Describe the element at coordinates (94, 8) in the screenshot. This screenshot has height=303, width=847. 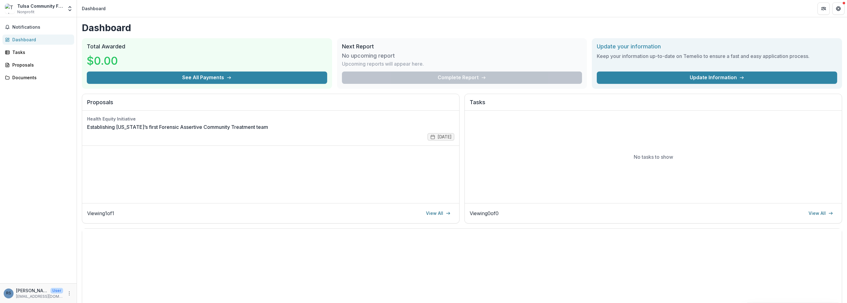
I see `nav: breadcrumb` at that location.